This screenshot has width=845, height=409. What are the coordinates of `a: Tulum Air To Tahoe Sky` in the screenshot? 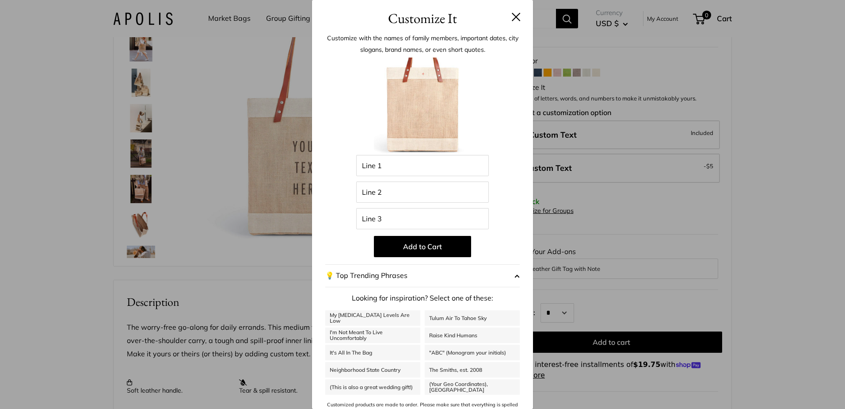 It's located at (472, 317).